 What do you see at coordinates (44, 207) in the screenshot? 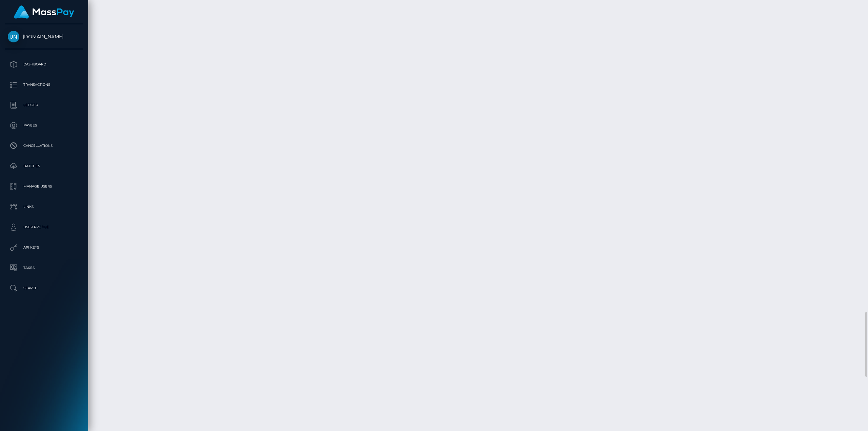
I see `p: Links` at bounding box center [44, 207].